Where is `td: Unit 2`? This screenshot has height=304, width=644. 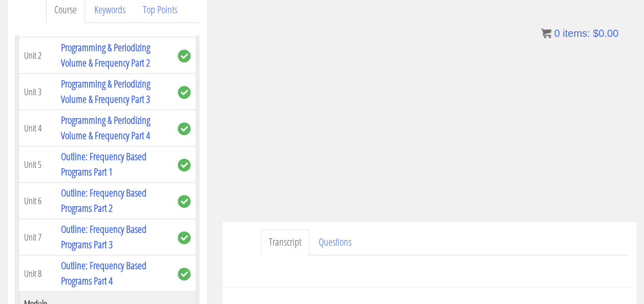
td: Unit 2 is located at coordinates (37, 55).